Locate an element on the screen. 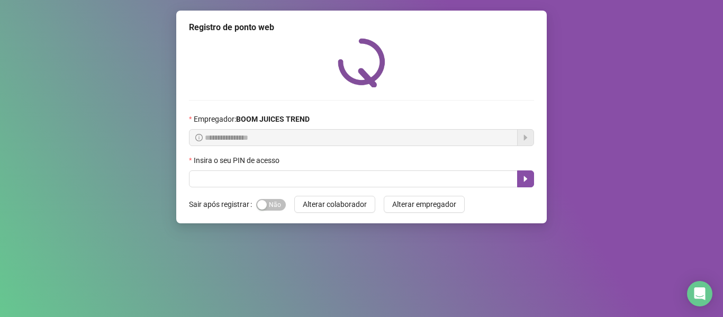  span: Empregador : is located at coordinates (251, 119).